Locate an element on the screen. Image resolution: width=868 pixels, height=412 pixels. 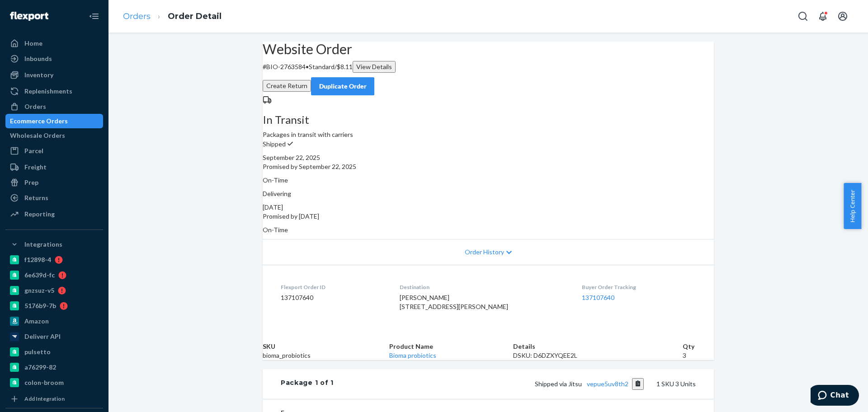
div: colon-broom is located at coordinates (44, 382).